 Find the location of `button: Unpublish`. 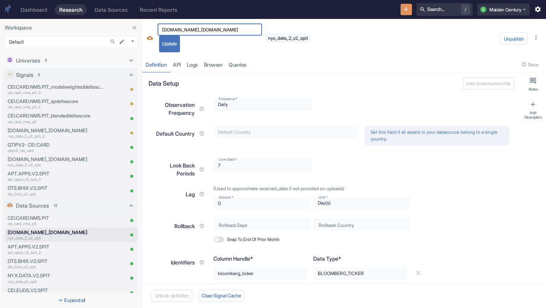

button: Unpublish is located at coordinates (513, 39).